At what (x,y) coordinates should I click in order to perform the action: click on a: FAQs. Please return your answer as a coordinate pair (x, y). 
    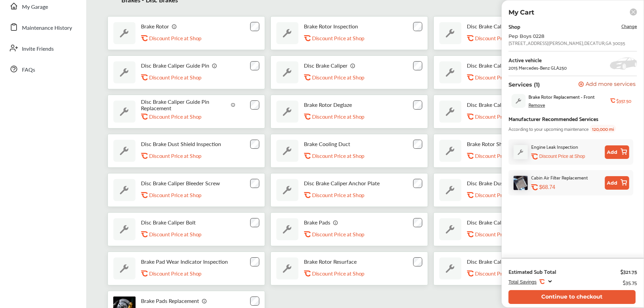
    Looking at the image, I should click on (43, 69).